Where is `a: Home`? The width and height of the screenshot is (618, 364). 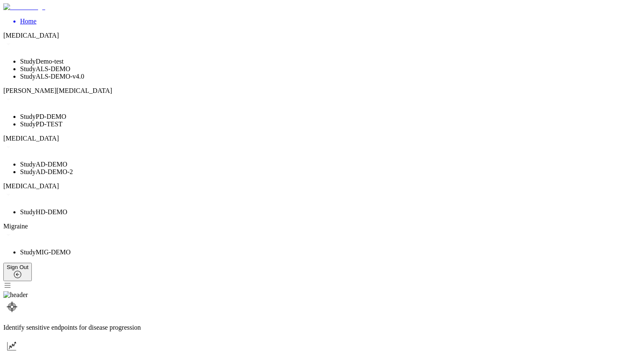 a: Home is located at coordinates (317, 22).